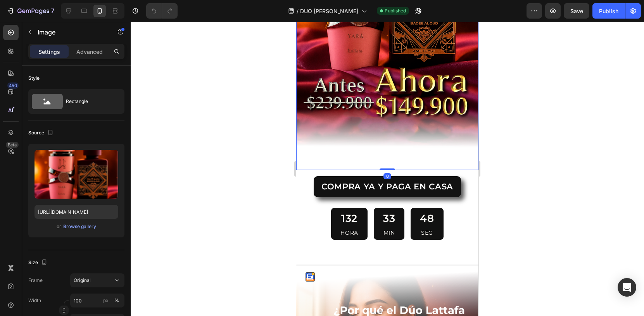 This screenshot has width=644, height=316. Describe the element at coordinates (76, 212) in the screenshot. I see `input: https://example.com/image.jpg` at that location.